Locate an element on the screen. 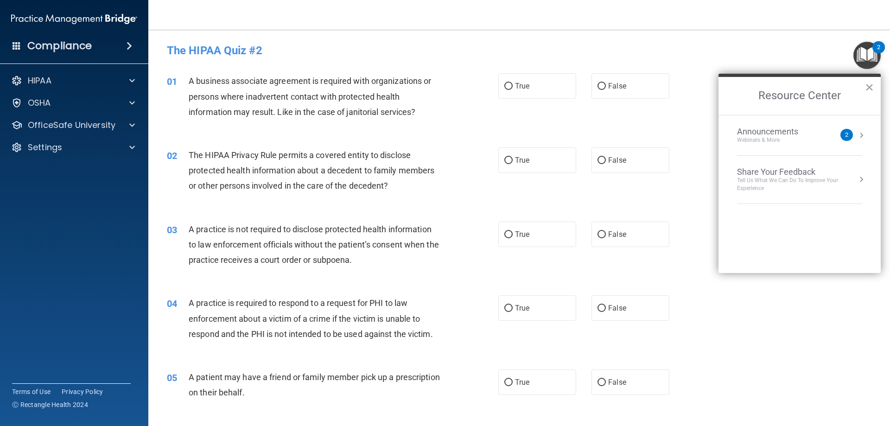 The height and width of the screenshot is (426, 890). span: A patient may have a friend or family member pick up a prescription on their behalf. is located at coordinates (314, 385).